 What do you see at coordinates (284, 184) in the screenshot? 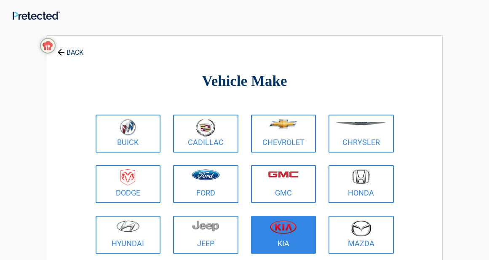
I see `a: GMC` at bounding box center [284, 184].